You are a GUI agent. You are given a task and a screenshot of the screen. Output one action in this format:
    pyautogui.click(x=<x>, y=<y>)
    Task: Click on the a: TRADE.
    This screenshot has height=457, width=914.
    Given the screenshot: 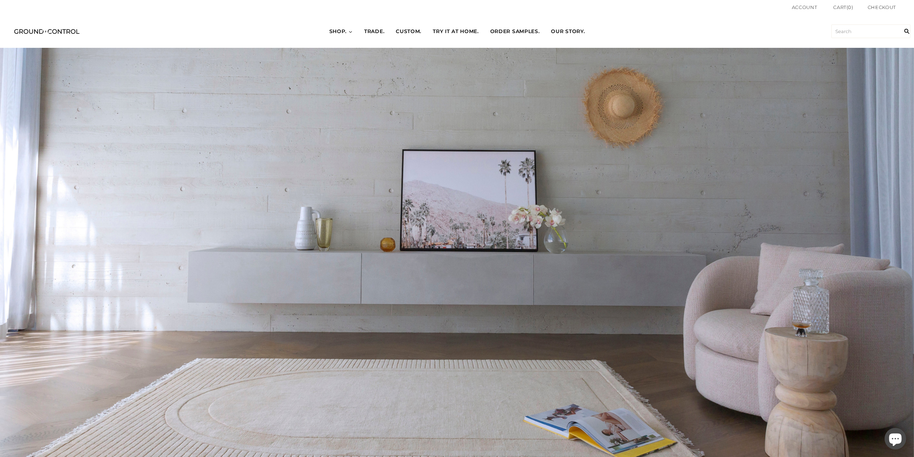 What is the action you would take?
    pyautogui.click(x=374, y=32)
    